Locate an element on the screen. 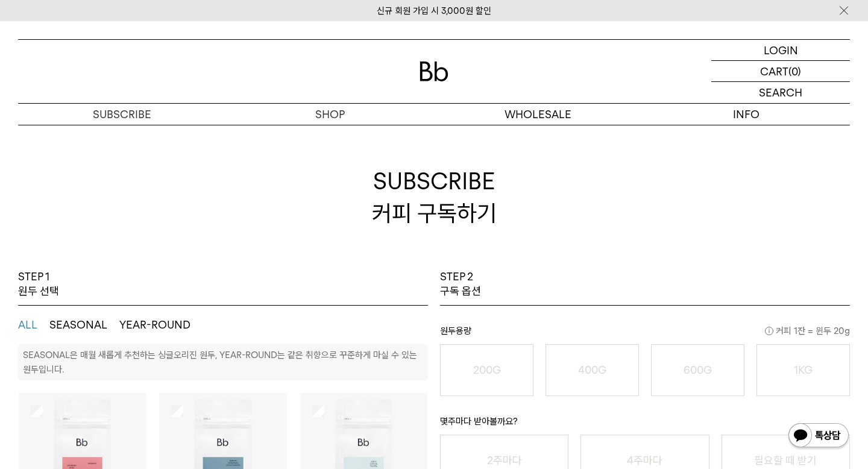 Image resolution: width=868 pixels, height=469 pixels. p: WHOLESALE is located at coordinates (537, 114).